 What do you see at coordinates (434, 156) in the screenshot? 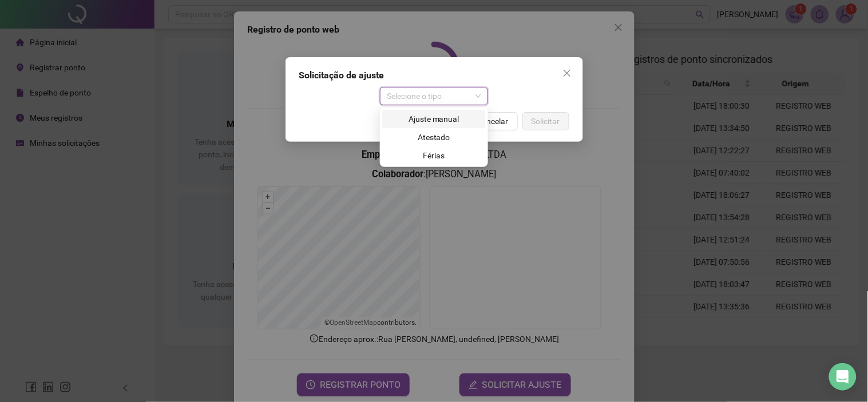
I see `div: Férias` at bounding box center [434, 156].